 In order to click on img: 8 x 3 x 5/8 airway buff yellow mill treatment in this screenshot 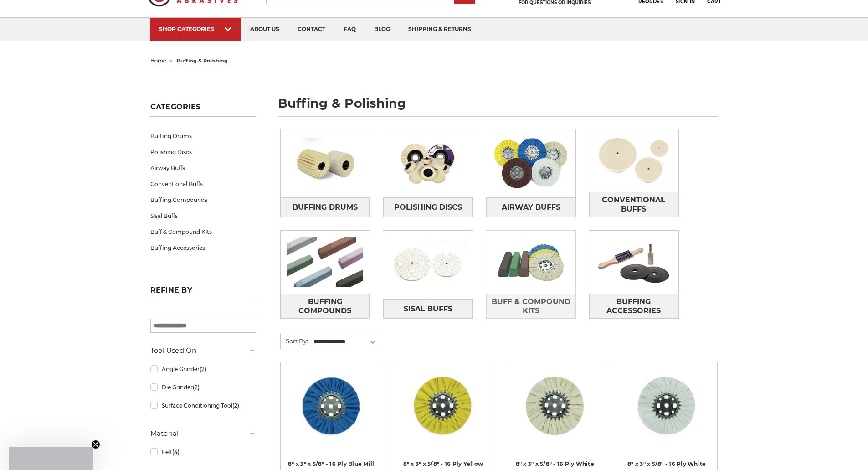, I will do `click(443, 406)`.